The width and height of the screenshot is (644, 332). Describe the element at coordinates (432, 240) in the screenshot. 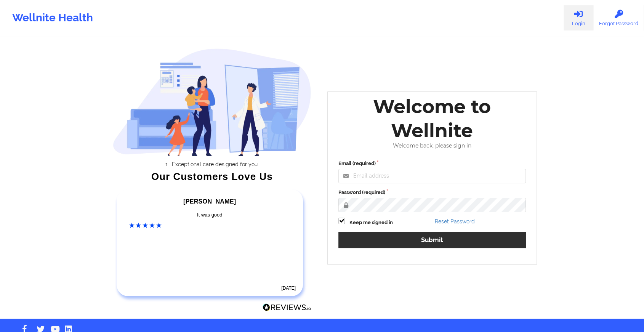

I see `button: Submit` at that location.